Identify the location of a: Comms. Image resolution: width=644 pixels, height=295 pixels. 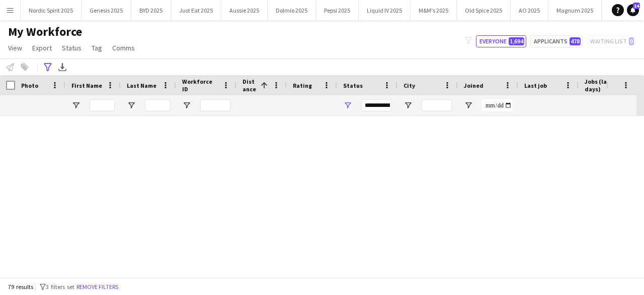
(123, 48).